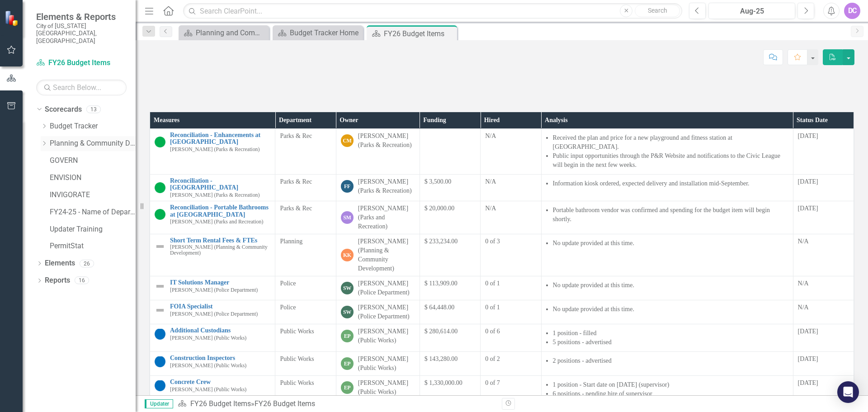 The image size is (868, 412). What do you see at coordinates (296, 331) in the screenshot?
I see `span: Public Works` at bounding box center [296, 331].